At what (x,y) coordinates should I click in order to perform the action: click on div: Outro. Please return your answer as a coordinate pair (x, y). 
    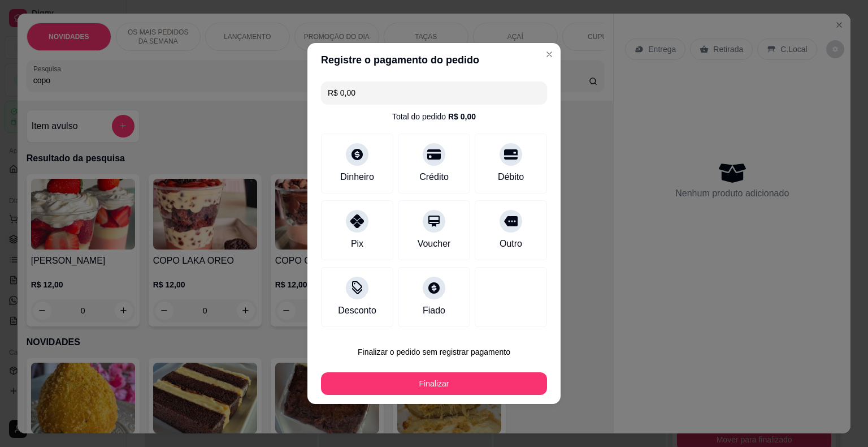
    Looking at the image, I should click on (511, 244).